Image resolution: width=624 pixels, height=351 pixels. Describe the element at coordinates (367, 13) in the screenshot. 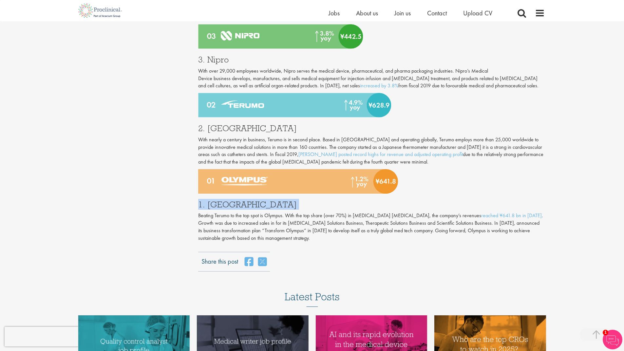

I see `span: About us` at that location.